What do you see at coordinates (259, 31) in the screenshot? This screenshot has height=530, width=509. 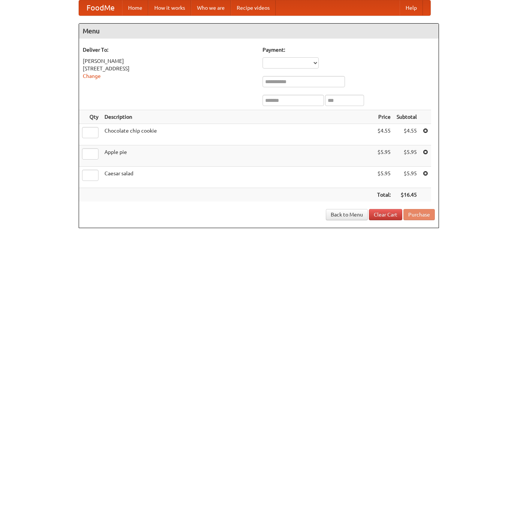 I see `h4: Menu` at bounding box center [259, 31].